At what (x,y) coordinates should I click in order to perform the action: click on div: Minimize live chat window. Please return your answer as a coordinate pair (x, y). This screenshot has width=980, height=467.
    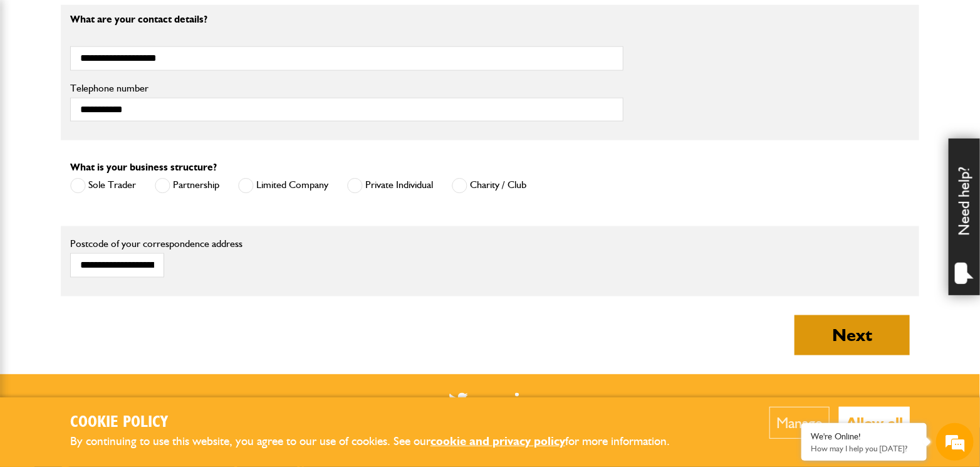
    Looking at the image, I should click on (221, 21).